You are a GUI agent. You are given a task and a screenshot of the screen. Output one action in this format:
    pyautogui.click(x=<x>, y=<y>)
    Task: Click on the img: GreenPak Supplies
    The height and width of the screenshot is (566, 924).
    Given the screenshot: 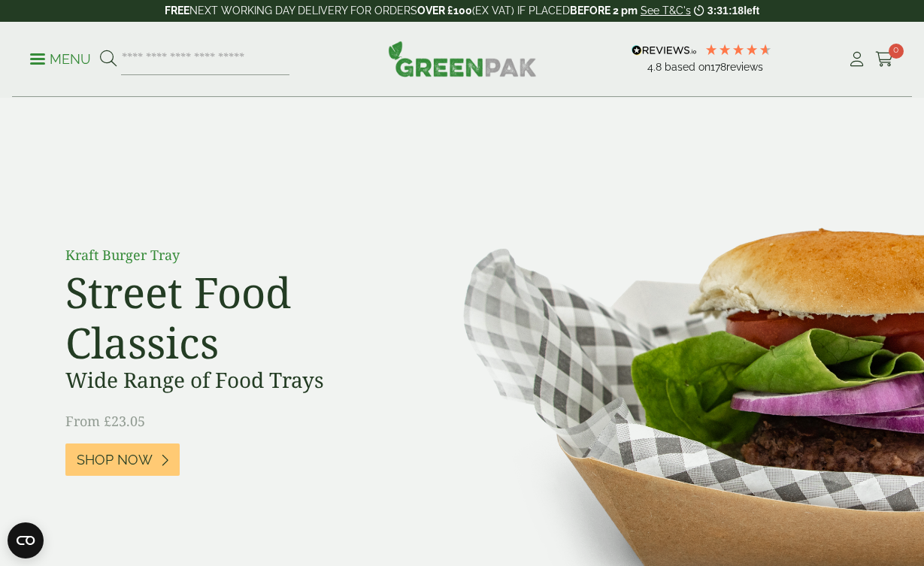 What is the action you would take?
    pyautogui.click(x=462, y=58)
    